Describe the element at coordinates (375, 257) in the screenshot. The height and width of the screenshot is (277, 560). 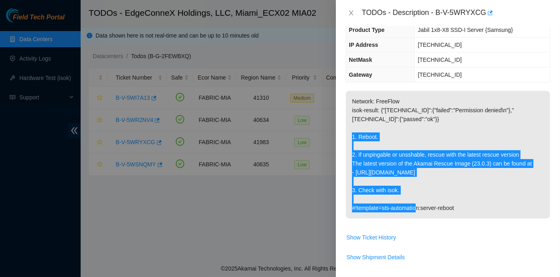
I see `button: Show Shipment Details` at that location.